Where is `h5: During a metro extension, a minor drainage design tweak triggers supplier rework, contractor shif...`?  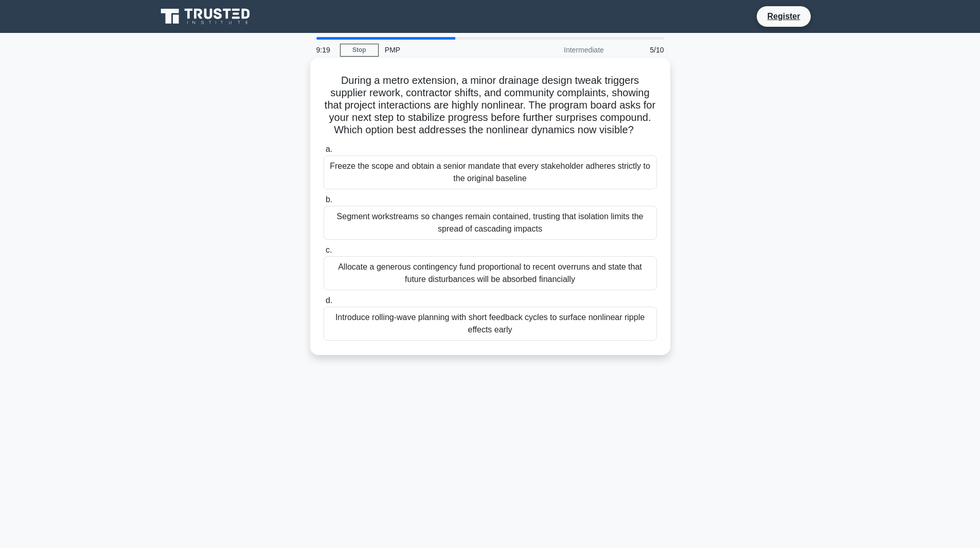
h5: During a metro extension, a minor drainage design tweak triggers supplier rework, contractor shif... is located at coordinates (490, 106).